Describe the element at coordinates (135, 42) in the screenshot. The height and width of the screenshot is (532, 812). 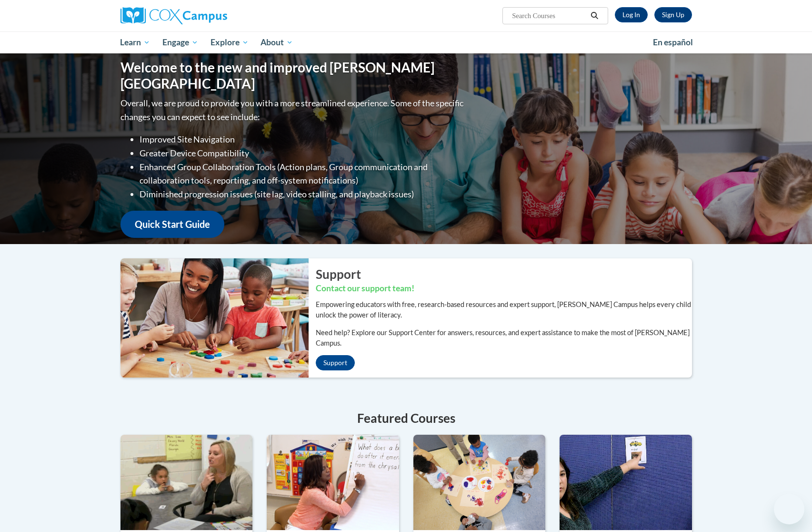
I see `a: Learn` at that location.